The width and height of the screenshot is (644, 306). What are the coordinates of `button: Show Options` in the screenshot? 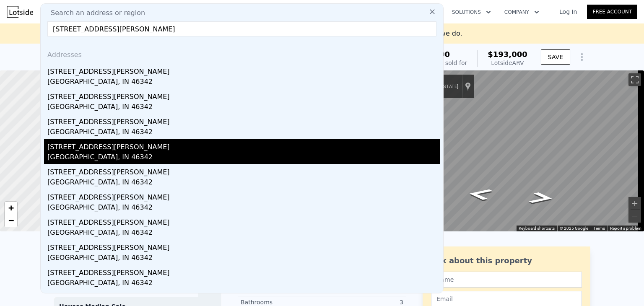 It's located at (582, 57).